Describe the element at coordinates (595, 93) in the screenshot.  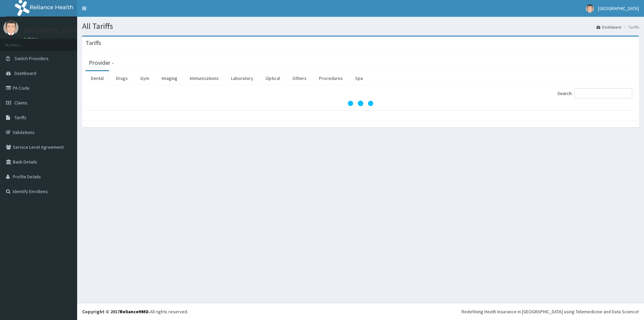
I see `label: Search:` at that location.